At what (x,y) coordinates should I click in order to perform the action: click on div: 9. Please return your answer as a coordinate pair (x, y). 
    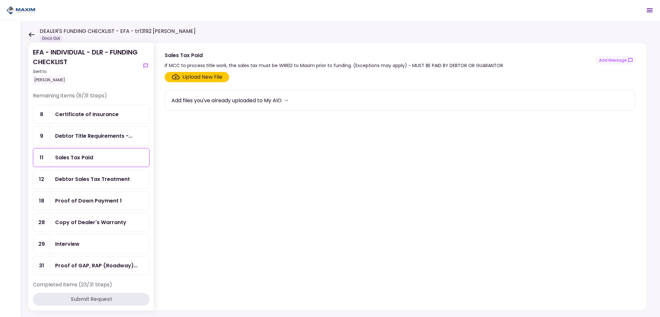
    Looking at the image, I should click on (42, 136).